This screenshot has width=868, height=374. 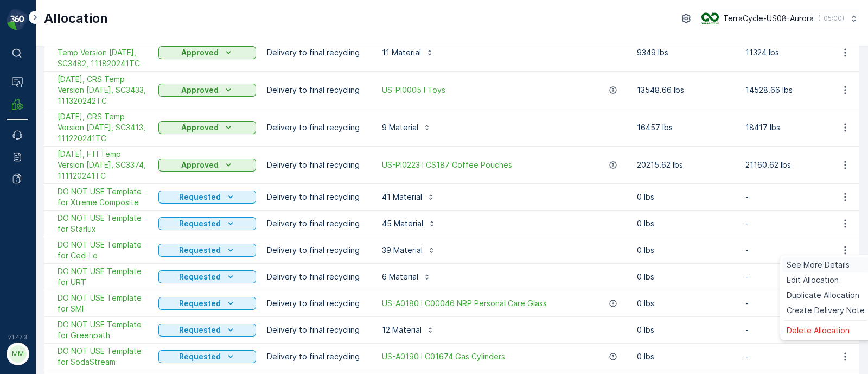 I want to click on p: 11 Material, so click(x=402, y=53).